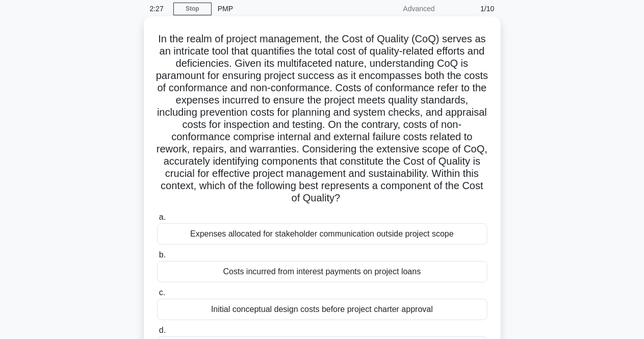 The height and width of the screenshot is (339, 644). What do you see at coordinates (322, 310) in the screenshot?
I see `div: Initial conceptual design costs before project charter approval` at bounding box center [322, 310].